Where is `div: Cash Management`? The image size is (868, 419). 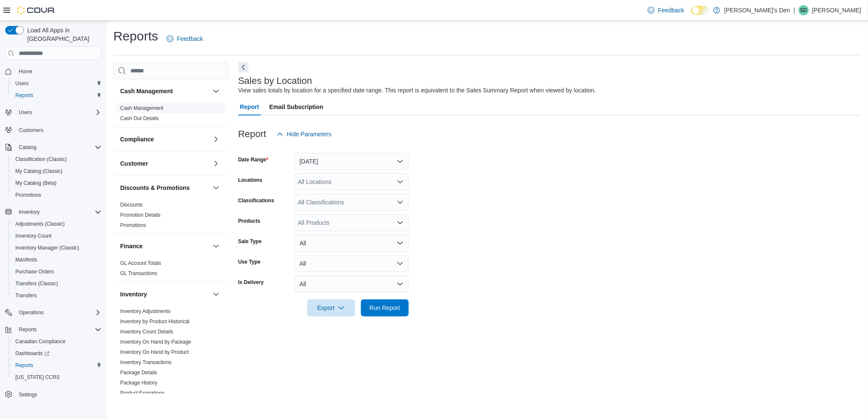 div: Cash Management is located at coordinates (171, 115).